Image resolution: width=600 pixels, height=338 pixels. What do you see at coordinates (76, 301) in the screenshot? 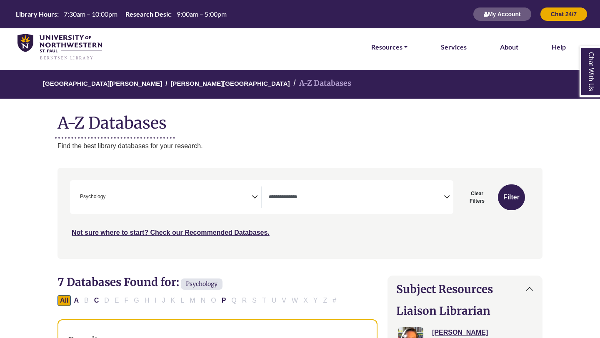
I see `button: Filter Results A` at bounding box center [76, 301].